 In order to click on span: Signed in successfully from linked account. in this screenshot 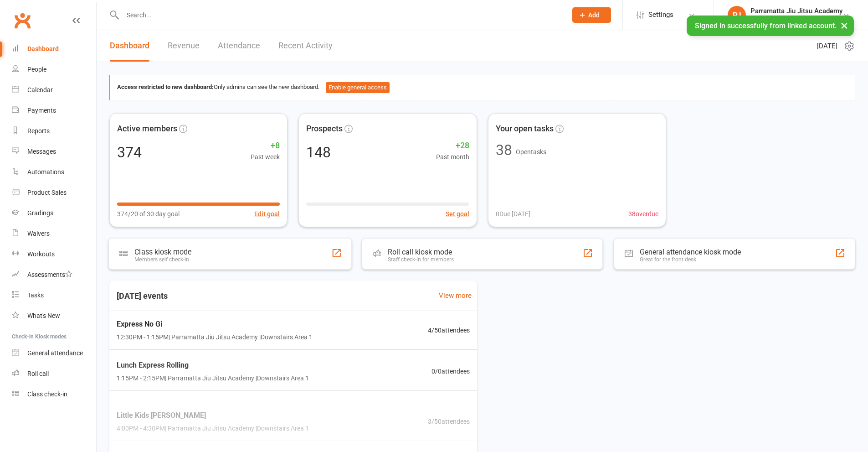, I will do `click(765, 26)`.